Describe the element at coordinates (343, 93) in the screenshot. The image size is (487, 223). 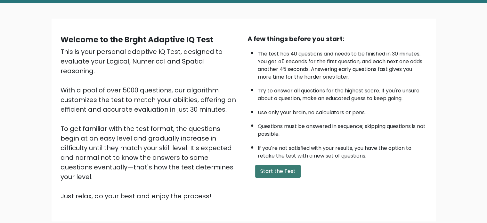
I see `li: Try to answer all questions for the highest score. If you're unsure about a question, make an edu...` at that location.